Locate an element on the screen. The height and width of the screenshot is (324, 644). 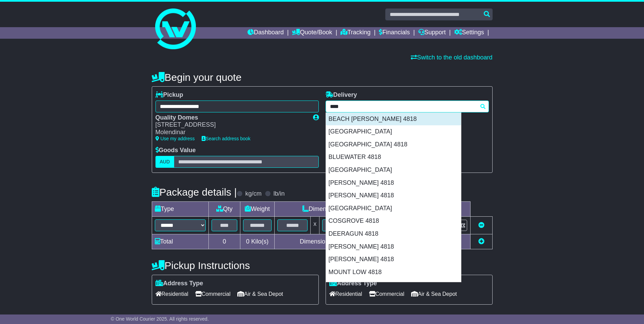
td: Dimensions (L x W x H) is located at coordinates (338, 209).